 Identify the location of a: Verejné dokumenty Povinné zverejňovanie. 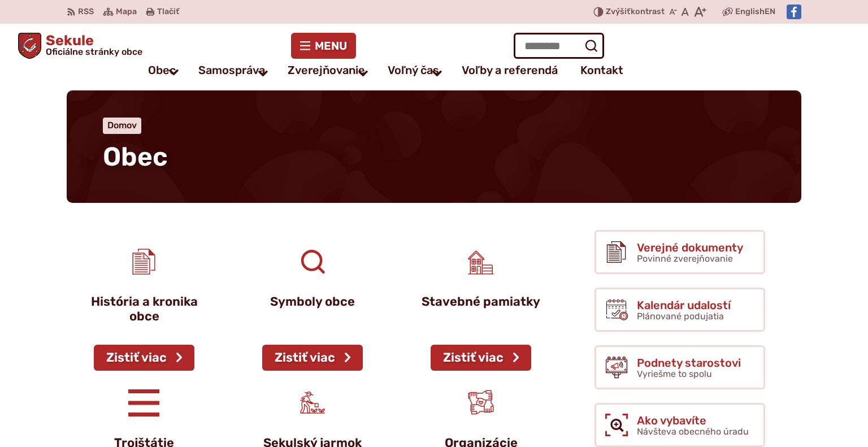
(680, 252).